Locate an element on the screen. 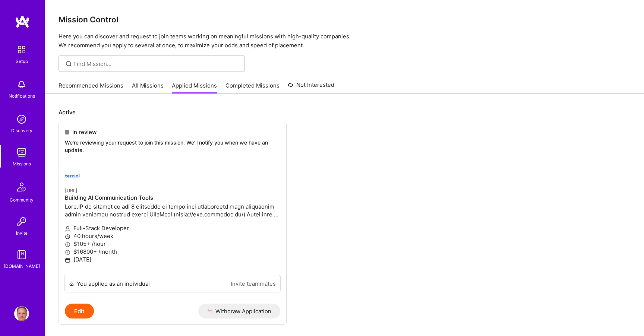 The height and width of the screenshot is (336, 644). h3: Mission Control is located at coordinates (344, 19).